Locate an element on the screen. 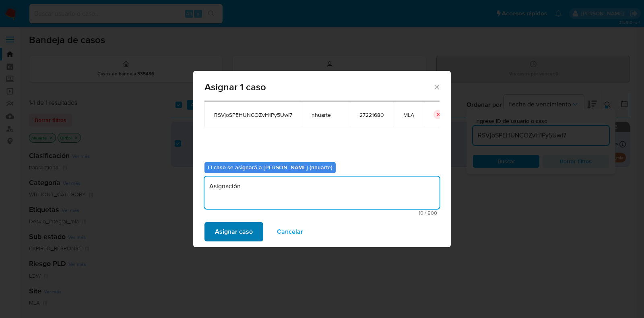 The image size is (644, 318). span: Máximo 500 caracteres is located at coordinates (322, 213).